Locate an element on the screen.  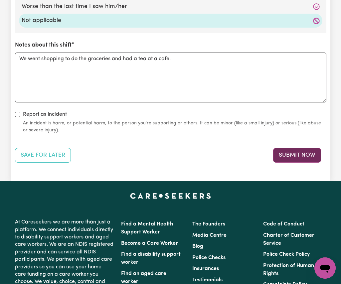
a: Find a disability support worker is located at coordinates (151, 258).